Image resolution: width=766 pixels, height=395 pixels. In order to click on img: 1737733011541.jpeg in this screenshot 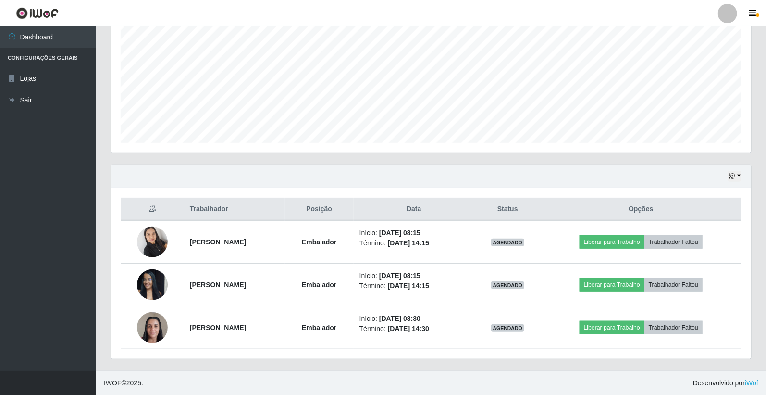, I will do `click(152, 284)`.